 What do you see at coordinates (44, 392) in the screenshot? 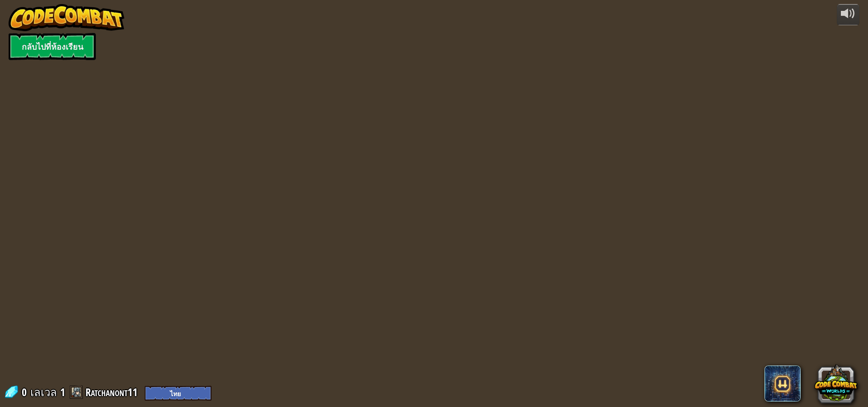
I see `span: เลเวล` at bounding box center [44, 392].